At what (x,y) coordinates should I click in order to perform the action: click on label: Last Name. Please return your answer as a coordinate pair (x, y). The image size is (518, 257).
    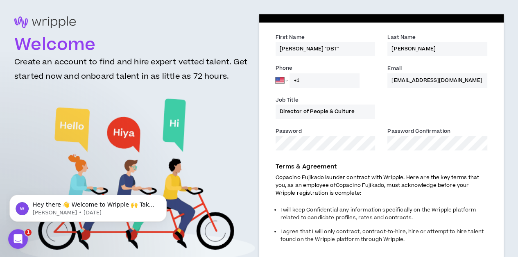
    Looking at the image, I should click on (401, 38).